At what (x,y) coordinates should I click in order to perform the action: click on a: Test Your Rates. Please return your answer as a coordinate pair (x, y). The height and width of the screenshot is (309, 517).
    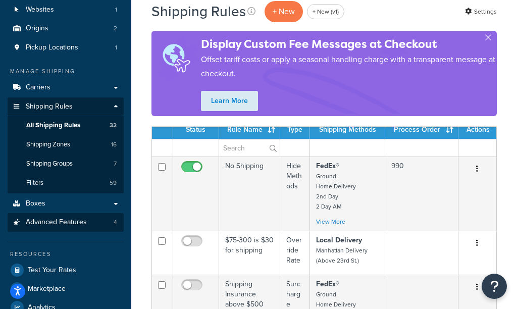
    Looking at the image, I should click on (66, 270).